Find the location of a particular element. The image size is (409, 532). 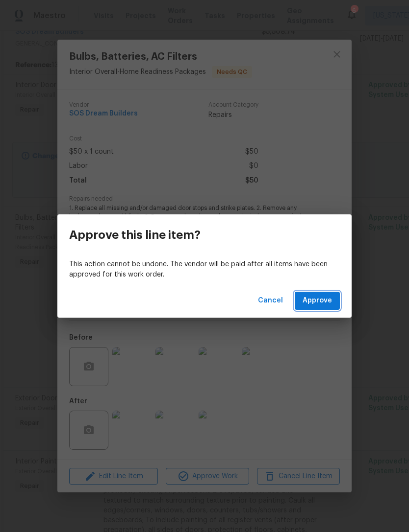

button: Cancel is located at coordinates (270, 301).